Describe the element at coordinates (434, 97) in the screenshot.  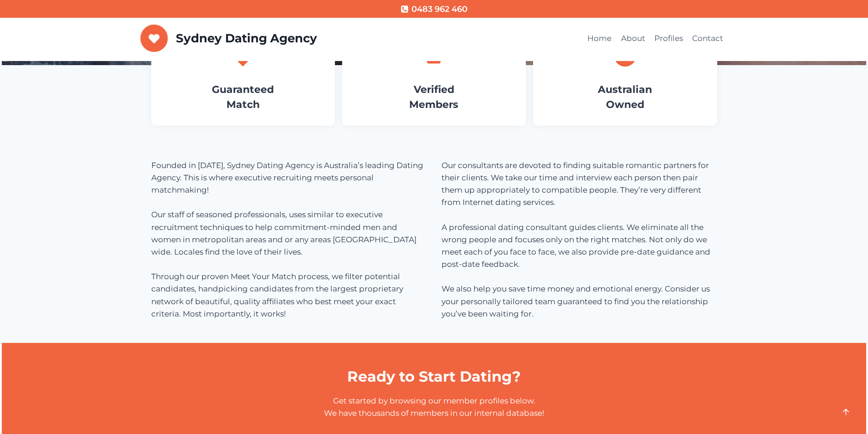
I see `a: VerifiedMembers` at that location.